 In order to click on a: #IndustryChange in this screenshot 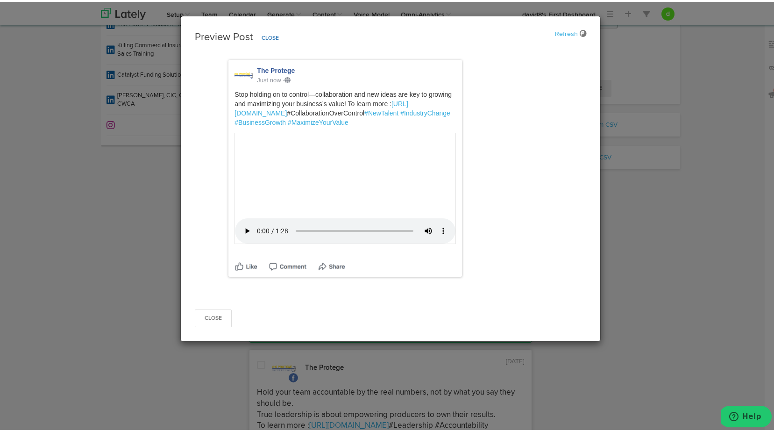, I will do `click(425, 111)`.